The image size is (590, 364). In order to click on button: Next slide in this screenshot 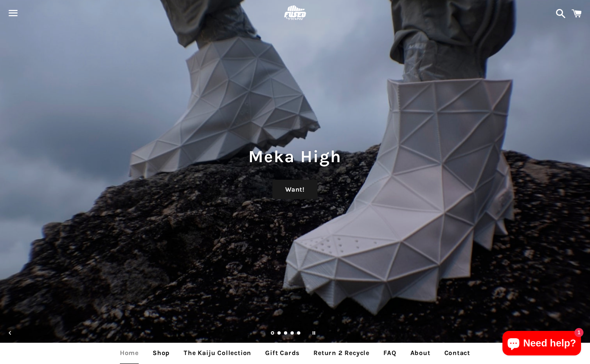, I will do `click(580, 333)`.